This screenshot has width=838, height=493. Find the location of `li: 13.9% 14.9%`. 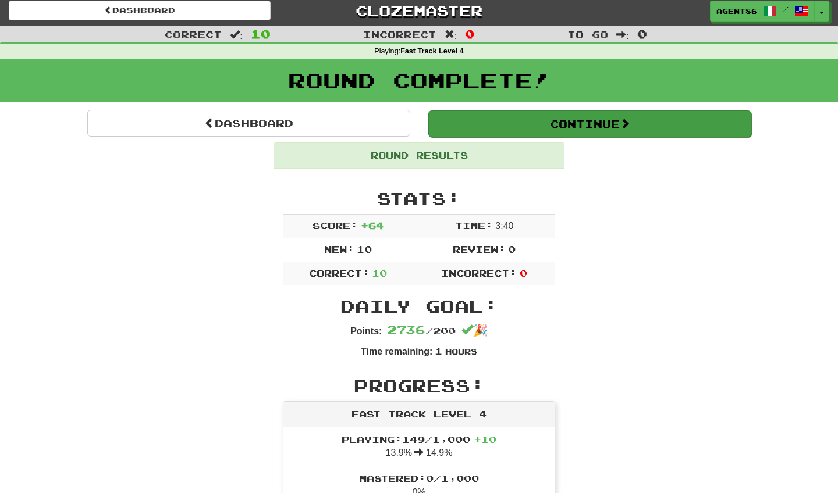

li: 13.9% 14.9% is located at coordinates (419, 447).